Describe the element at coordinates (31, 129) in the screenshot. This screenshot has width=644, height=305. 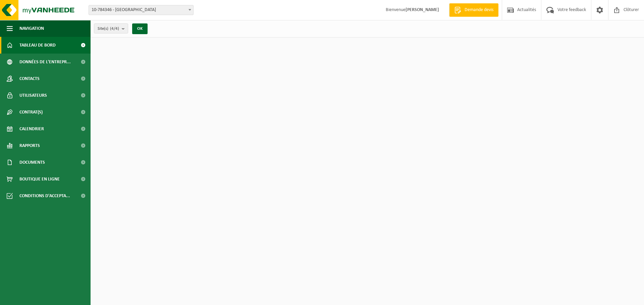
I see `span: Calendrier` at that location.